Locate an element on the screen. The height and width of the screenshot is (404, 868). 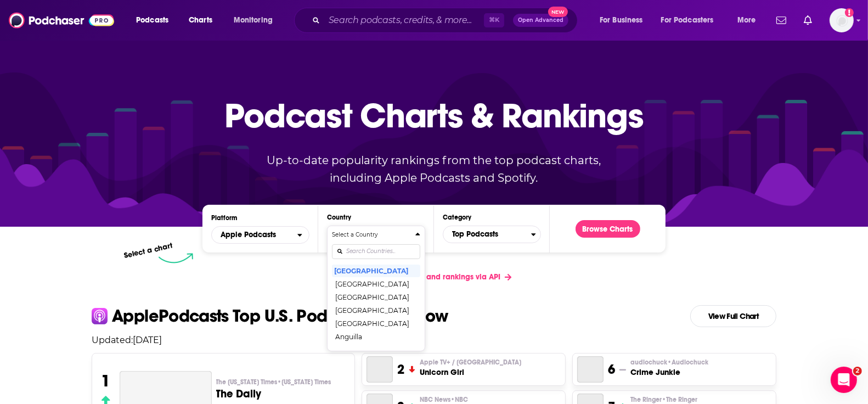
p: Up-to-date popularity rankings from the top podcast charts, including Apple Podcasts and Spotify. is located at coordinates (434, 169).